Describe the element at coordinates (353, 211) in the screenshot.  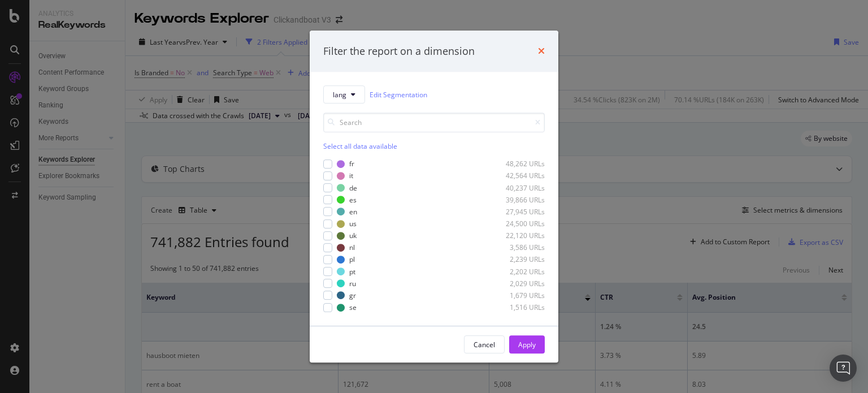
I see `div: en` at that location.